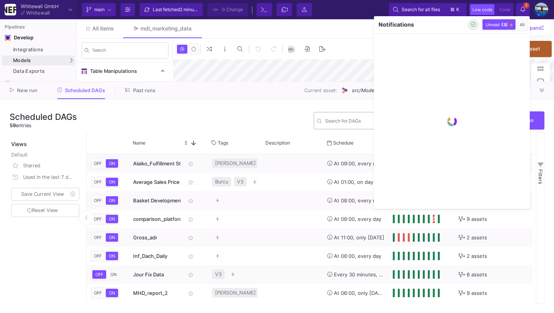  What do you see at coordinates (522, 25) in the screenshot?
I see `span: All` at bounding box center [522, 25].